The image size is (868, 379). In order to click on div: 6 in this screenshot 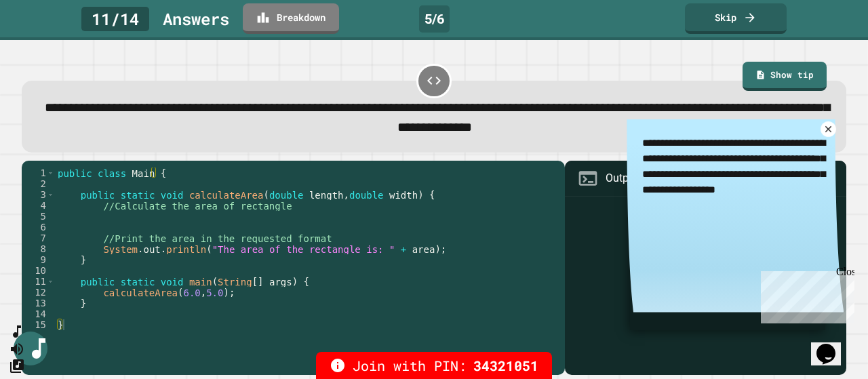, I will do `click(38, 227)`.